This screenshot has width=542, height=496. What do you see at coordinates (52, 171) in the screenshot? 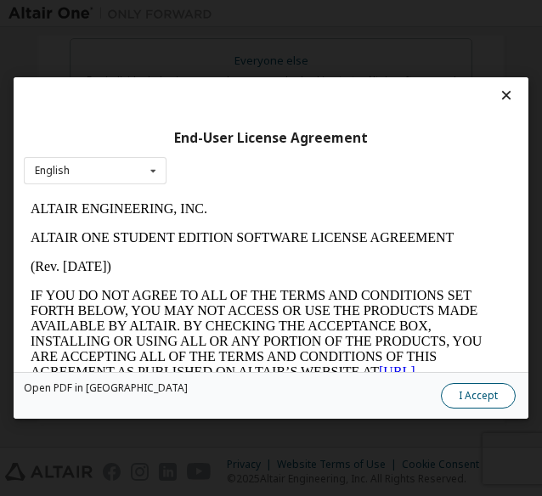
I see `div: English` at bounding box center [52, 171].